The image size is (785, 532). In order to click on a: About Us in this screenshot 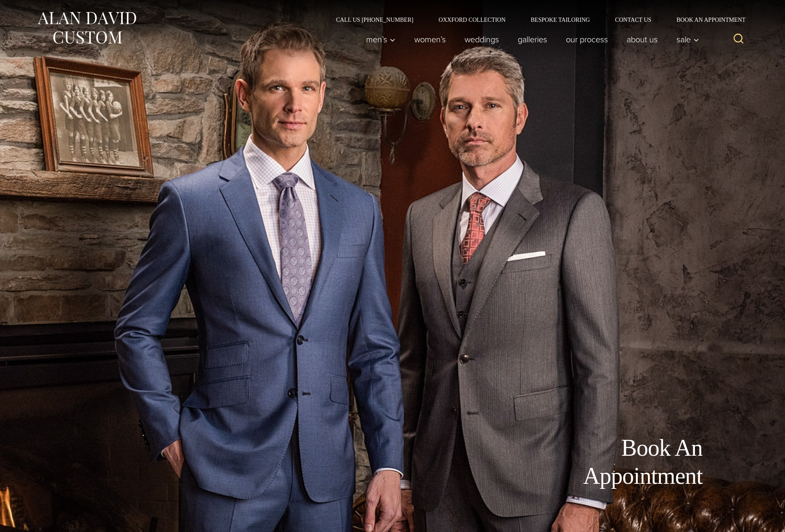, I will do `click(642, 39)`.